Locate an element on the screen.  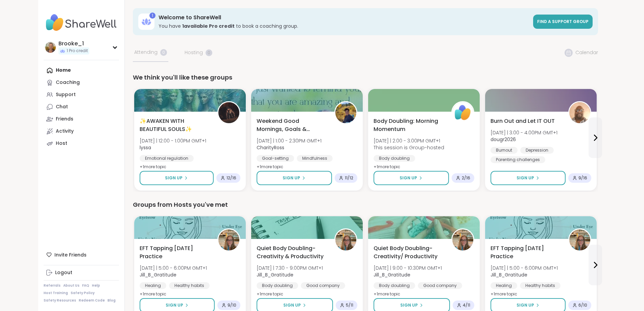
div: Support is located at coordinates (66, 95).